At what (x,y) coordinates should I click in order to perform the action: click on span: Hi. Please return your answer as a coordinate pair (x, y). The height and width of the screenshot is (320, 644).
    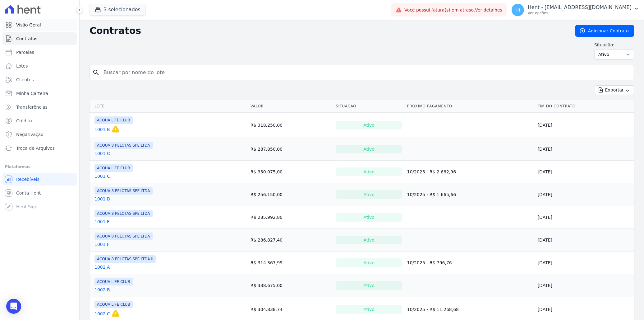
    Looking at the image, I should click on (518, 10).